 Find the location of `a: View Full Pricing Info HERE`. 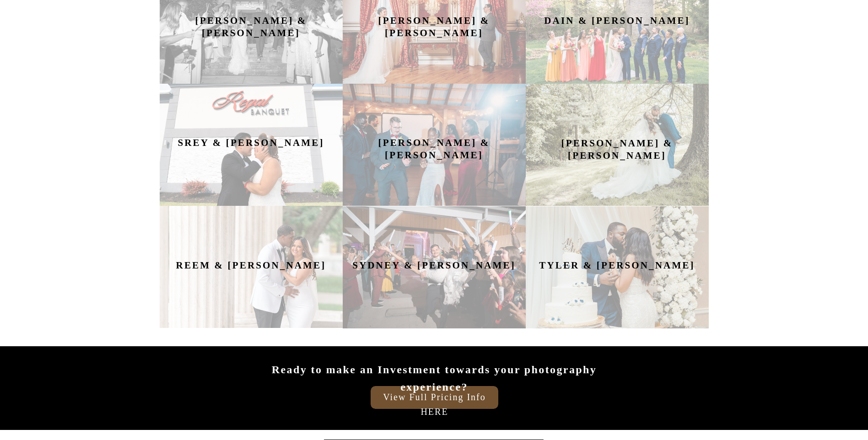

a: View Full Pricing Info HERE is located at coordinates (435, 395).